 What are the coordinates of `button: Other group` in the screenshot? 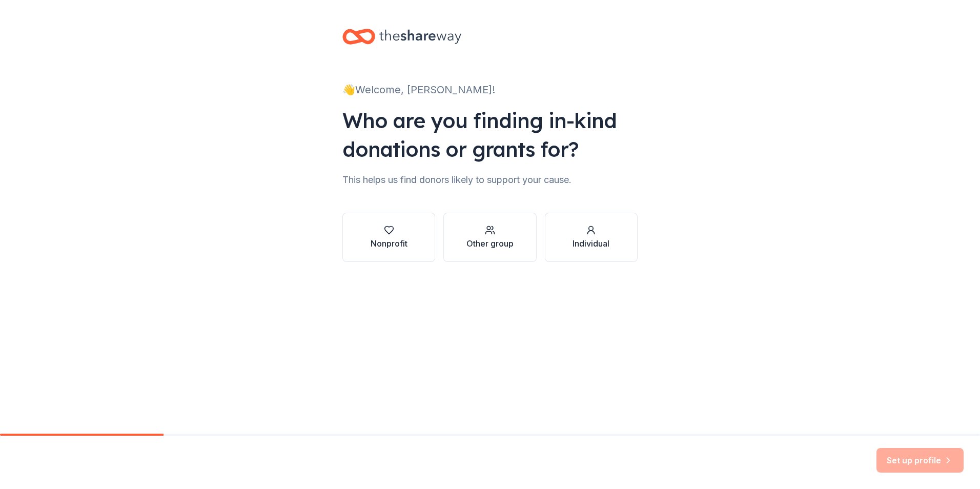 It's located at (490, 237).